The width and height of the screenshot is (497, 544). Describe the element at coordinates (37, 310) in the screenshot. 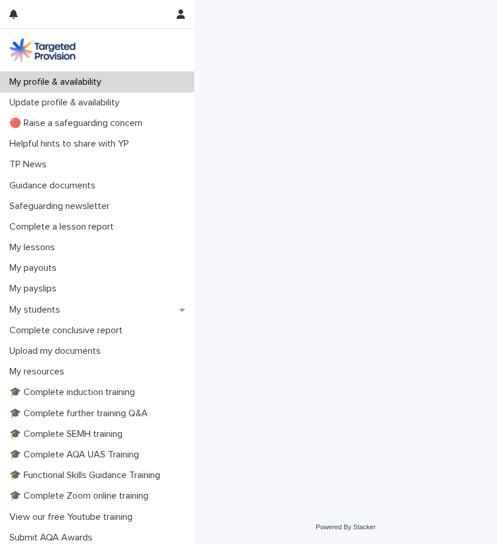

I see `p: My students` at that location.